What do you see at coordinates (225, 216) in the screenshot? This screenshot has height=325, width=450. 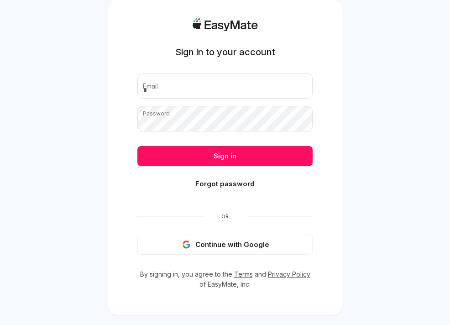 I see `span: Or` at bounding box center [225, 216].